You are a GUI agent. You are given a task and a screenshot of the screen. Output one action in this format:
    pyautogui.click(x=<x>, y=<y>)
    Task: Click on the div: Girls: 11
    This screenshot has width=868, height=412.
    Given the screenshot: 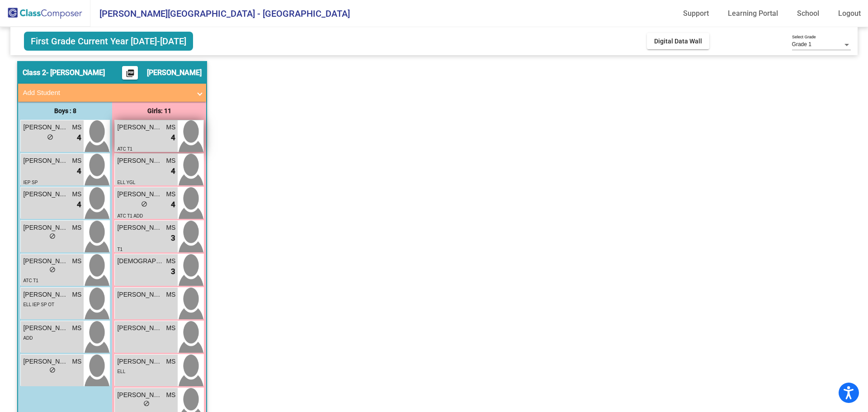 What is the action you would take?
    pyautogui.click(x=159, y=111)
    